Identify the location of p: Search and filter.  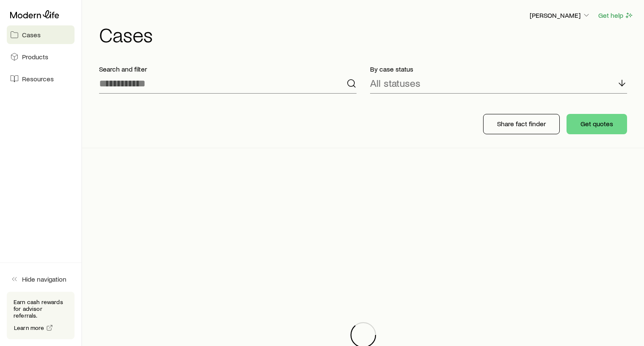
(228, 69).